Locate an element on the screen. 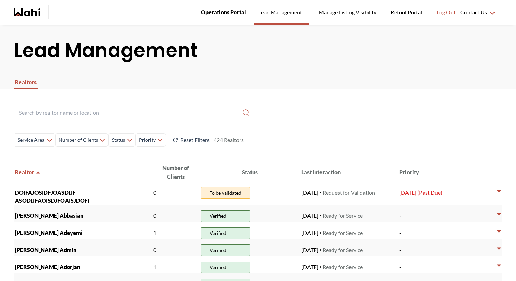  a: Wahi homepage is located at coordinates (27, 12).